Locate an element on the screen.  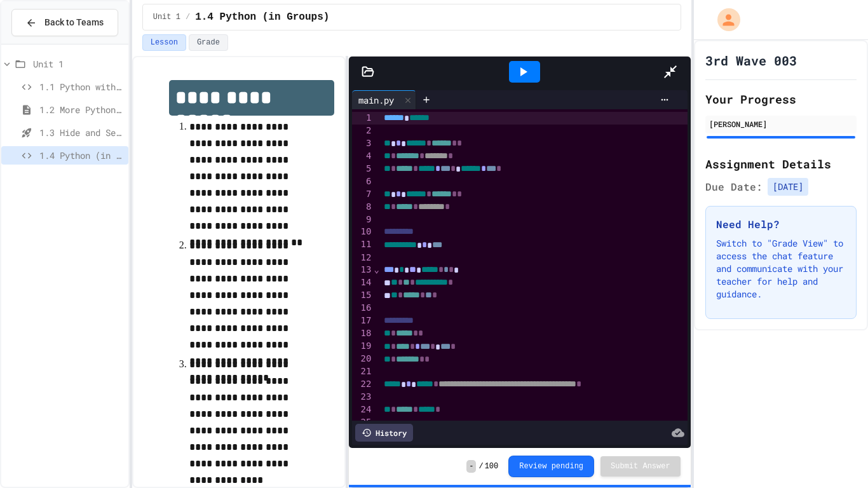
div: 25 is located at coordinates (362, 422).